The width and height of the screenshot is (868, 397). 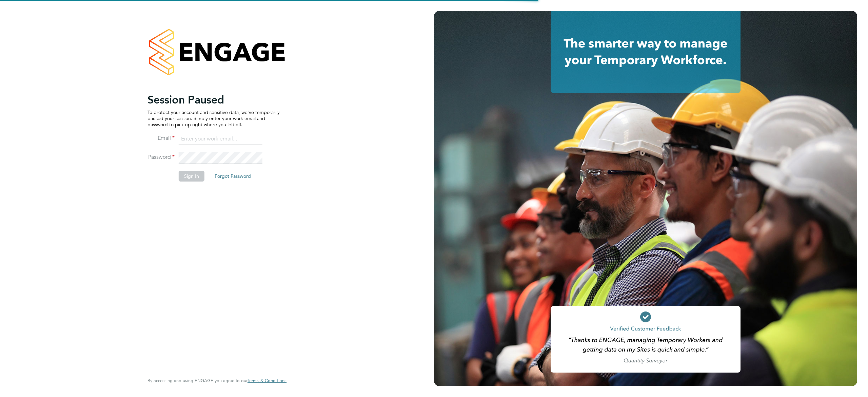 I want to click on p: To protect your account and sensitive data, we've temporarily paused your session. Simply enter y..., so click(x=214, y=118).